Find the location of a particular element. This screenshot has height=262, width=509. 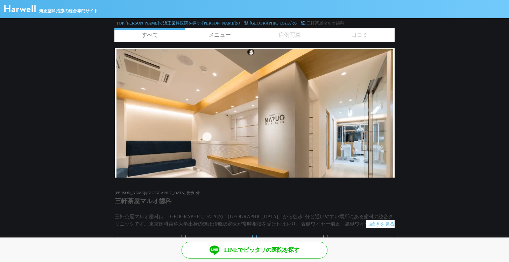

span: 口コミ is located at coordinates (360, 35).